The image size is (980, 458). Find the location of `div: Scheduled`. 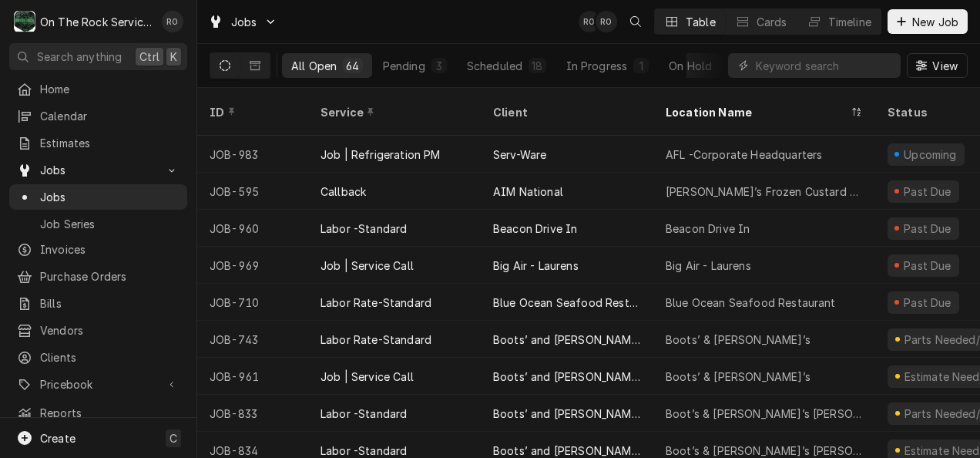

div: Scheduled is located at coordinates (494, 66).